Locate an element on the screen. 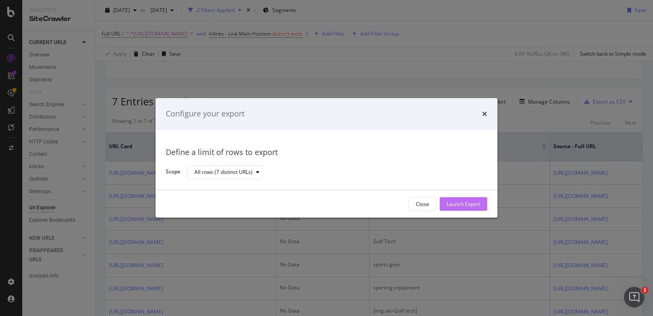  div: Define a limit of rows to export is located at coordinates (327, 152).